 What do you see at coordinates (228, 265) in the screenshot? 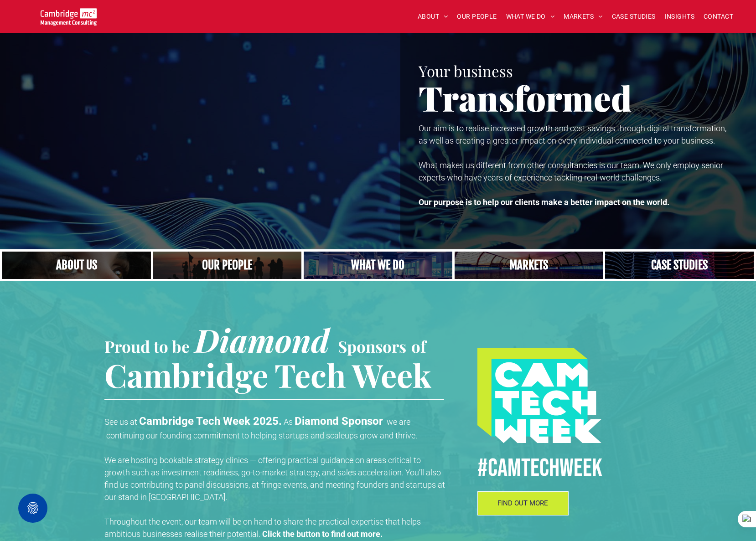
I see `a: A crowd in silhouette at sunset, on a rise or lookout point` at bounding box center [228, 265].